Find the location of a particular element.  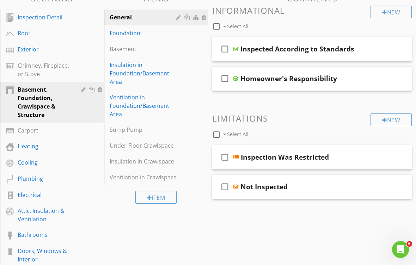

div: Roof is located at coordinates (44, 33).